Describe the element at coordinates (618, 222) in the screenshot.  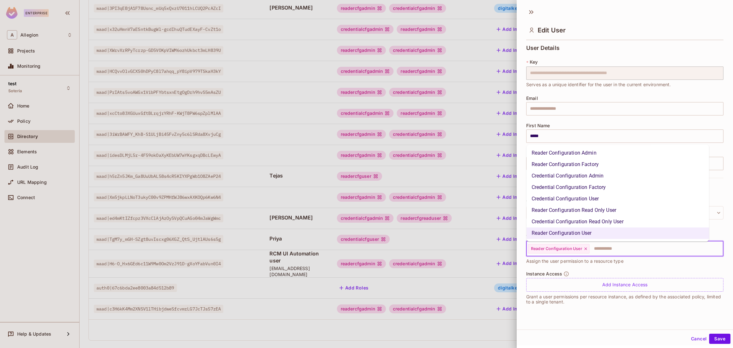
I see `li: Credential Configuration Read Only User` at that location.